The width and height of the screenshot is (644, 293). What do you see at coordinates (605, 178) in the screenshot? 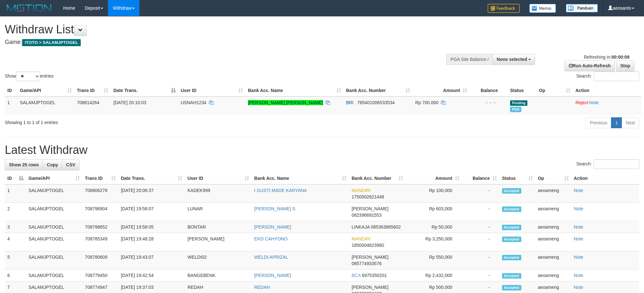
I see `th: Action` at bounding box center [605, 178].